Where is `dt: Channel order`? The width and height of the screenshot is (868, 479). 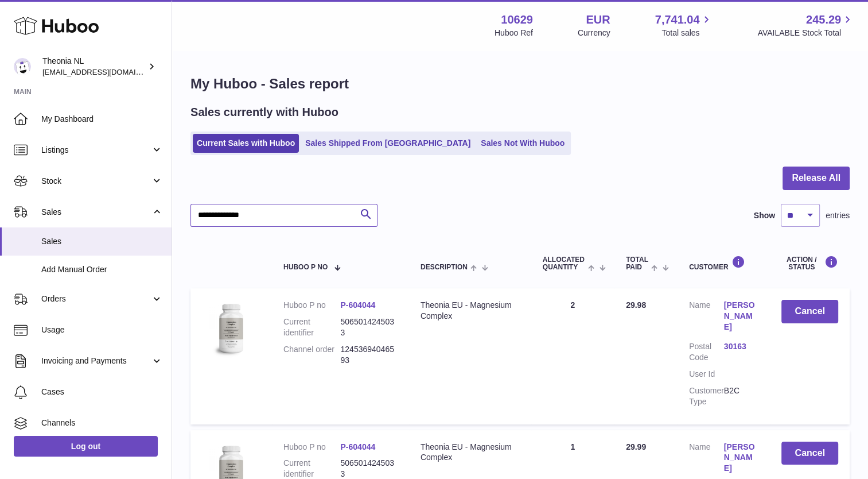 dt: Channel order is located at coordinates (312, 355).